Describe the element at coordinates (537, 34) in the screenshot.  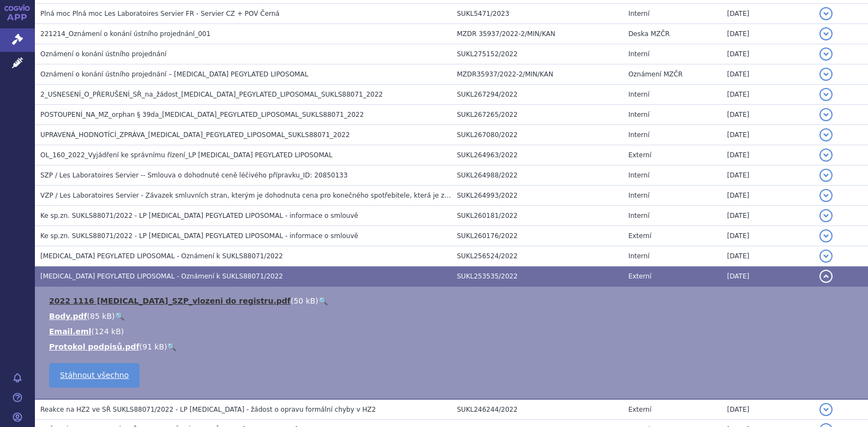
I see `td: MZDR 35937/2022-2/MIN/KAN` at that location.